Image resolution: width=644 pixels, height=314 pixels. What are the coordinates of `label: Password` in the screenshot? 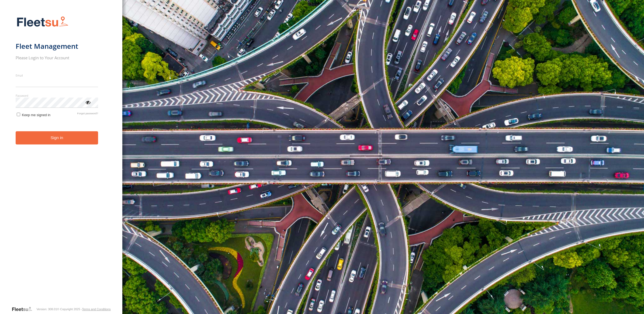 It's located at (57, 96).